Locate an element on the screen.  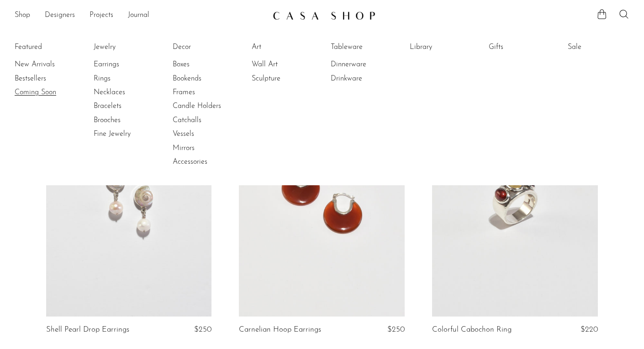
a: Catchalls is located at coordinates (207, 120).